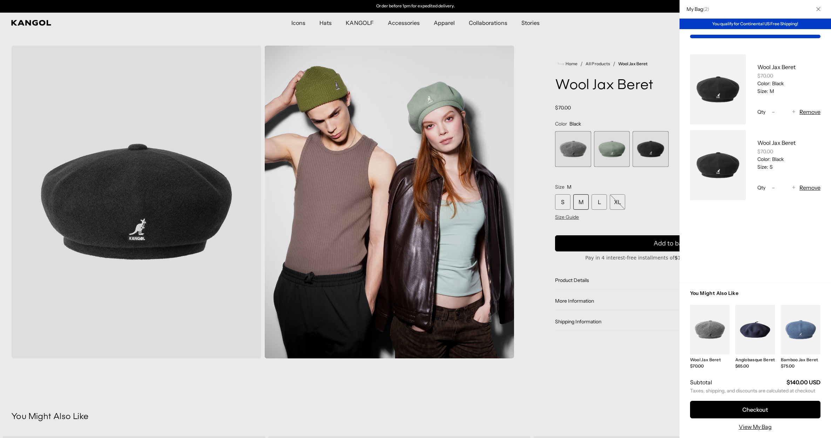 The image size is (831, 438). I want to click on dd: M, so click(771, 91).